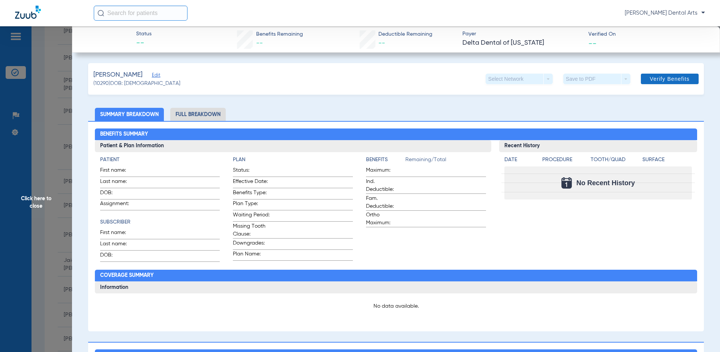 The image size is (720, 352). I want to click on span: Fam. Deductible:, so click(385, 202).